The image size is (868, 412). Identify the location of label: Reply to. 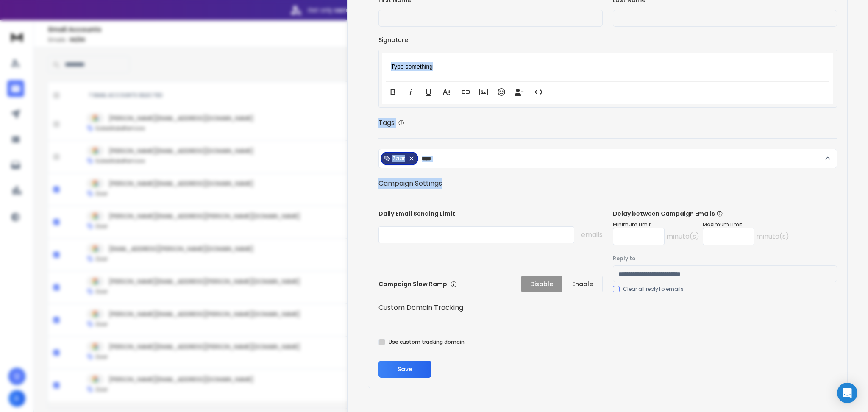
(724, 258).